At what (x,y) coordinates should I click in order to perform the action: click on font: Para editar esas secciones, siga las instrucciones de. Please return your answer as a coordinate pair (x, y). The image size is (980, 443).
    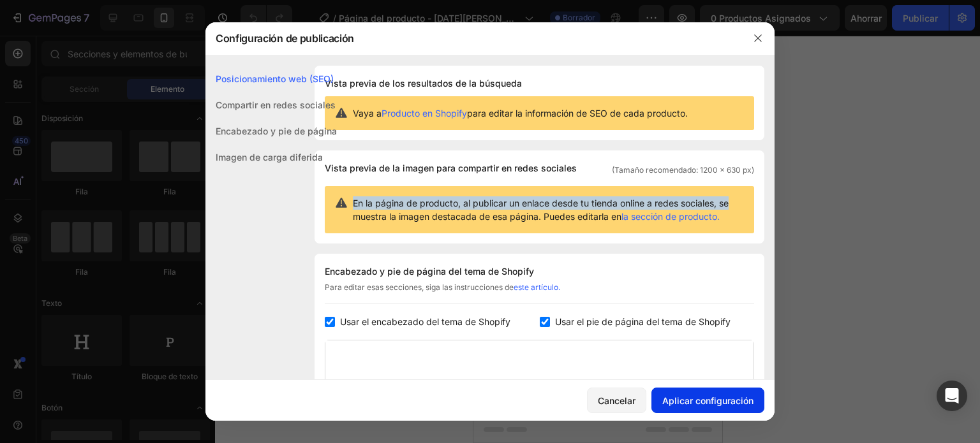
    Looking at the image, I should click on (419, 287).